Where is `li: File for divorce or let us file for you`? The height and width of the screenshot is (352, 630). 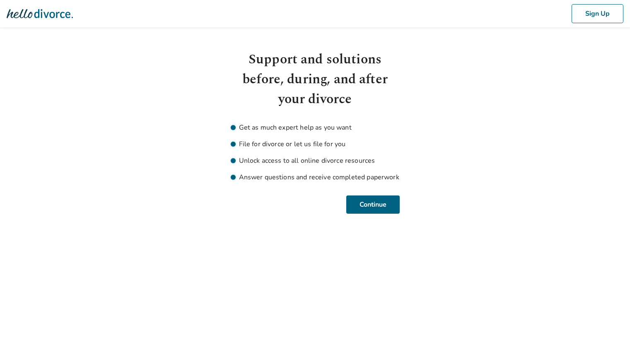 li: File for divorce or let us file for you is located at coordinates (315, 144).